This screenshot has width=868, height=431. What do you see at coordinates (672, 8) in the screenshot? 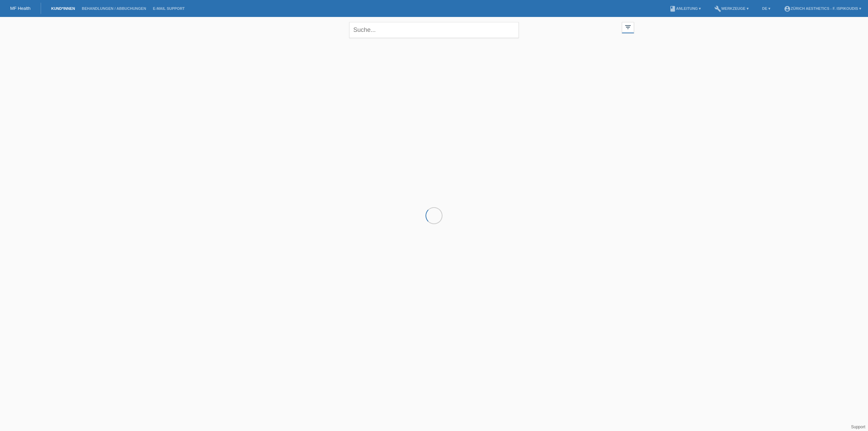
I see `i: book` at bounding box center [672, 8].